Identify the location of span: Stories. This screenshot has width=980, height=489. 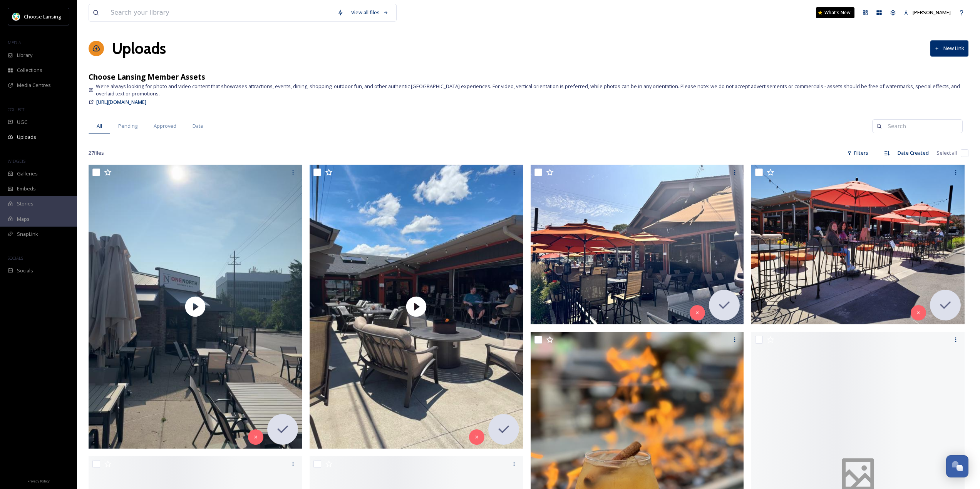
(25, 204).